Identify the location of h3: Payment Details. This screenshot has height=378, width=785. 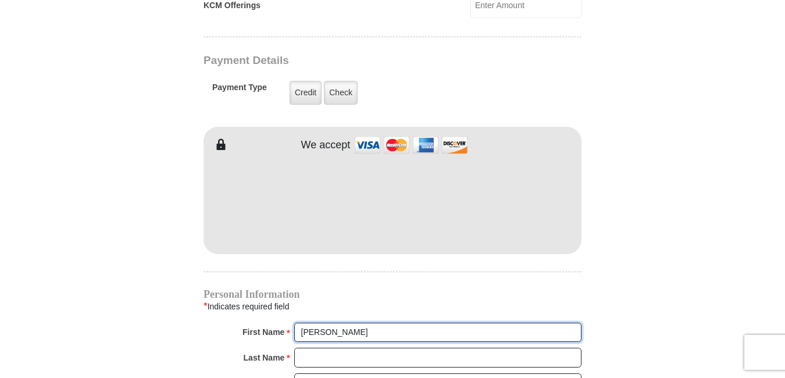
(352, 60).